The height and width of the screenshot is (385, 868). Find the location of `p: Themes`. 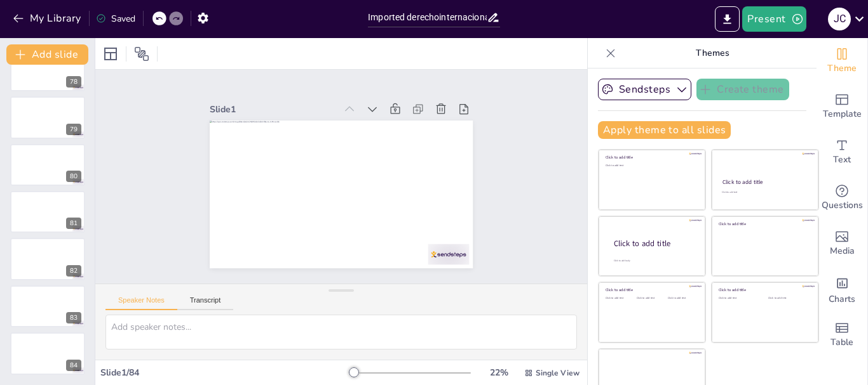

p: Themes is located at coordinates (712, 54).